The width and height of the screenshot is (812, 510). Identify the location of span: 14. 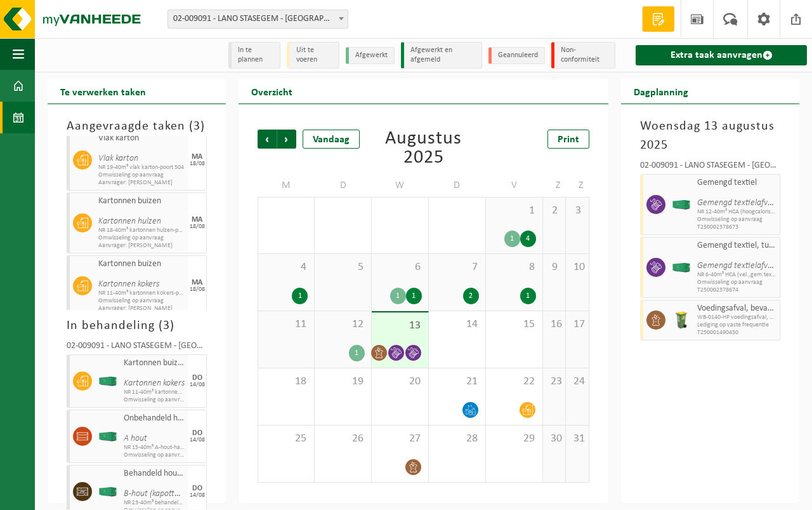
(457, 324).